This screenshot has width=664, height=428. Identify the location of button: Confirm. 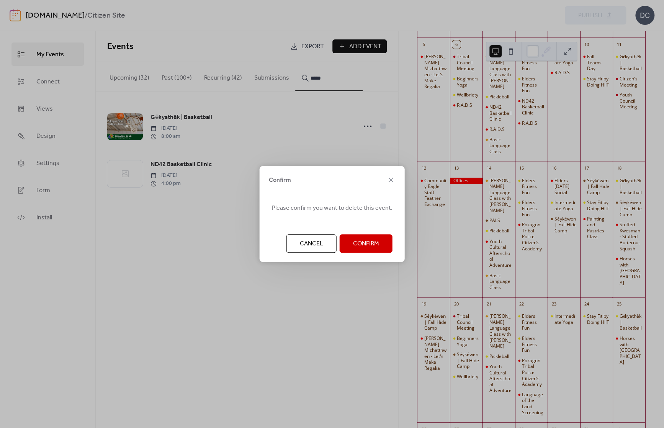
(366, 244).